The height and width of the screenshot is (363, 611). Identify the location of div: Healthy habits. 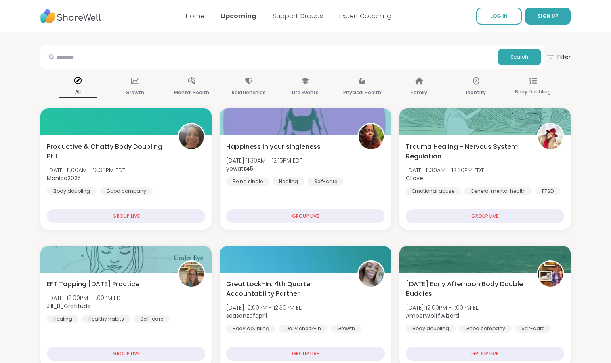
(106, 319).